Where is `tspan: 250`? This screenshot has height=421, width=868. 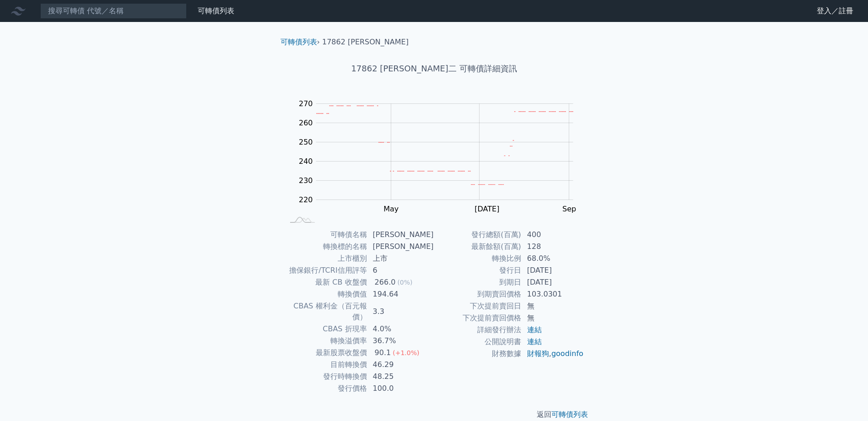
tspan: 250 is located at coordinates (306, 142).